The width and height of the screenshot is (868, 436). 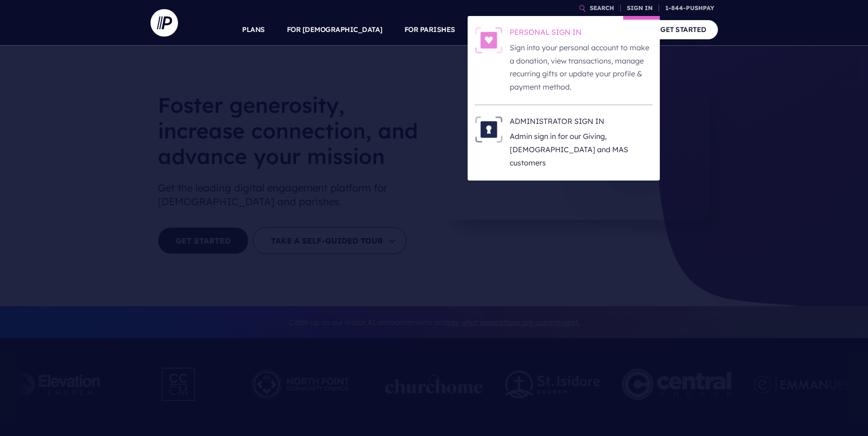 What do you see at coordinates (489, 129) in the screenshot?
I see `img: ADMINISTRATOR SIGN IN - Illustration` at bounding box center [489, 129].